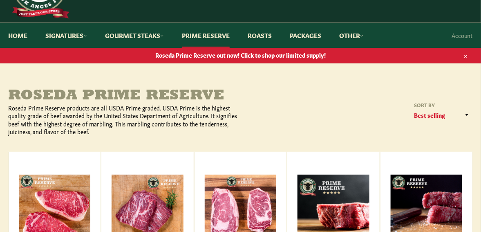  I want to click on label: Sort by, so click(442, 105).